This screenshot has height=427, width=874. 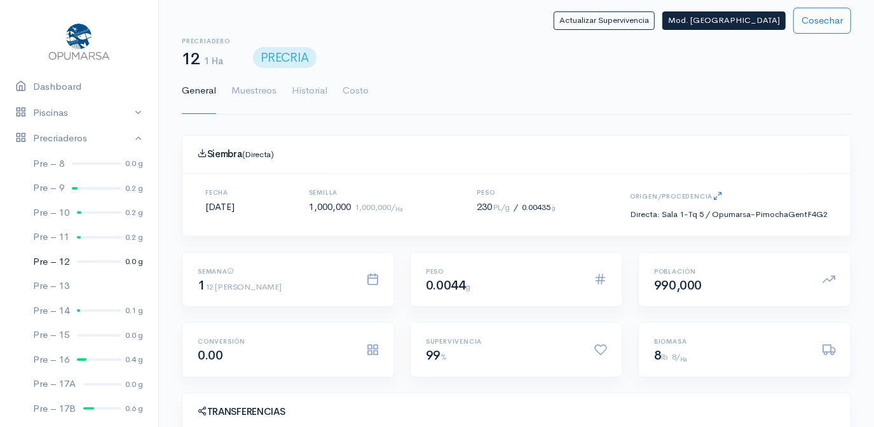 What do you see at coordinates (502, 341) in the screenshot?
I see `h6: Supervivencia` at bounding box center [502, 341].